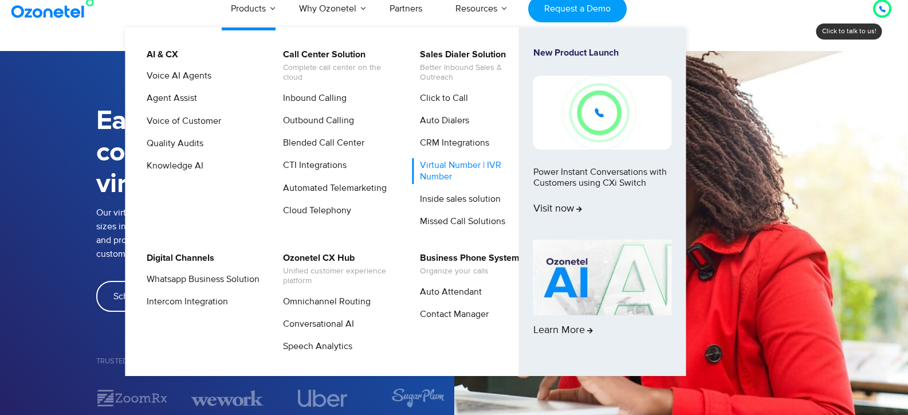 The width and height of the screenshot is (908, 415). I want to click on span: Organize your calls, so click(470, 271).